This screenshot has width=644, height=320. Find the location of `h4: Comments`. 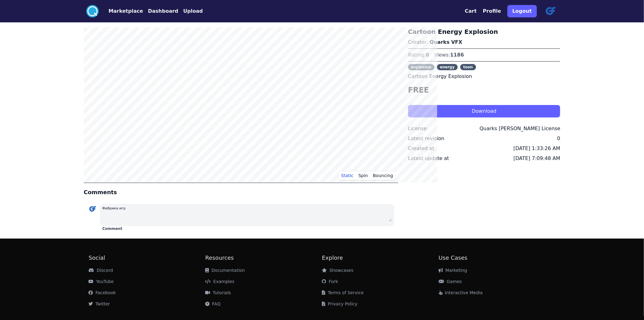

h4: Comments is located at coordinates (241, 192).